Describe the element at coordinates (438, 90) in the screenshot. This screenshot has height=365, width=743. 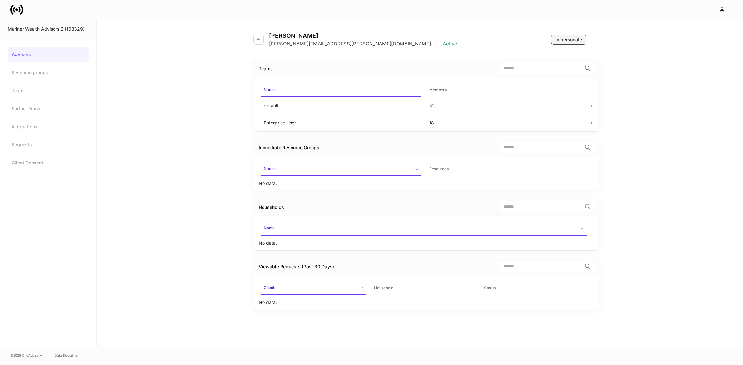
I see `h6: Members` at that location.